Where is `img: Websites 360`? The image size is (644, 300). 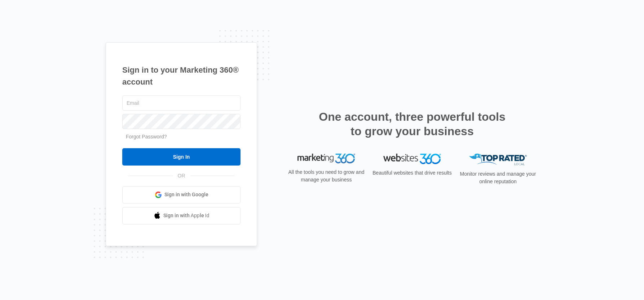
img: Websites 360 is located at coordinates (412, 159).